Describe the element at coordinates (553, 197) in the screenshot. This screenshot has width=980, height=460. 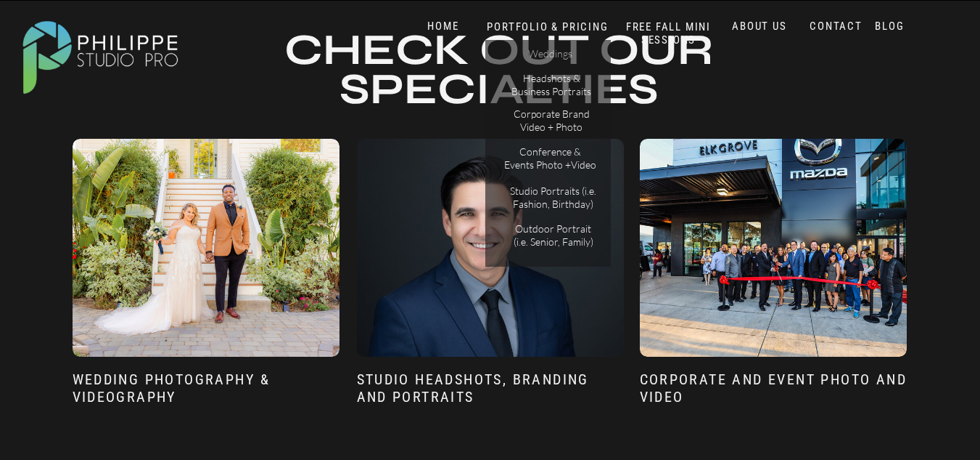
I see `a: Studio Portraits (i.e. Fashion, Birthday)` at that location.